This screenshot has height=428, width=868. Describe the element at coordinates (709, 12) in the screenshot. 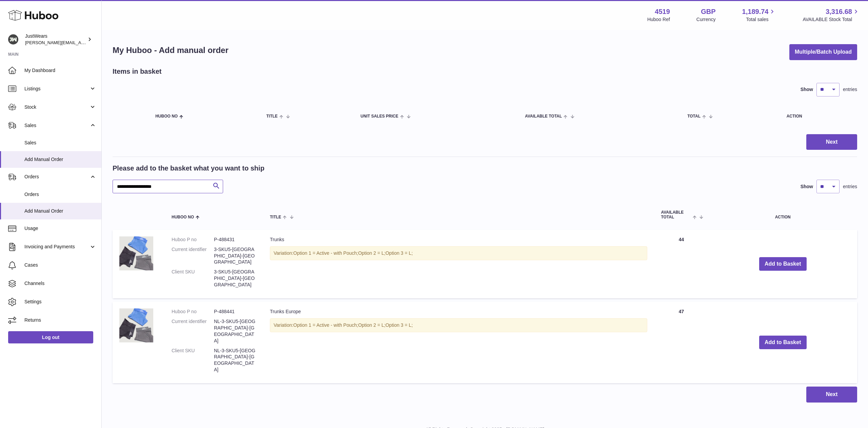

I see `strong: GBP` at that location.